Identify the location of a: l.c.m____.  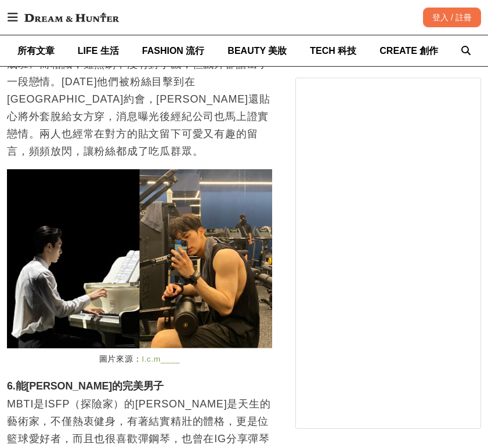
(161, 359).